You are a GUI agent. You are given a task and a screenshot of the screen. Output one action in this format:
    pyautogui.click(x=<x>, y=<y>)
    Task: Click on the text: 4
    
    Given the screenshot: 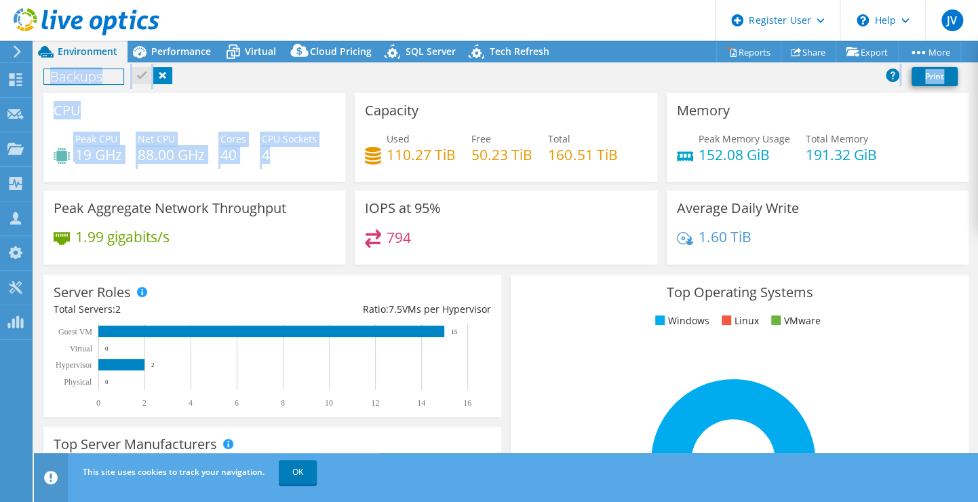 What is the action you would take?
    pyautogui.click(x=191, y=403)
    